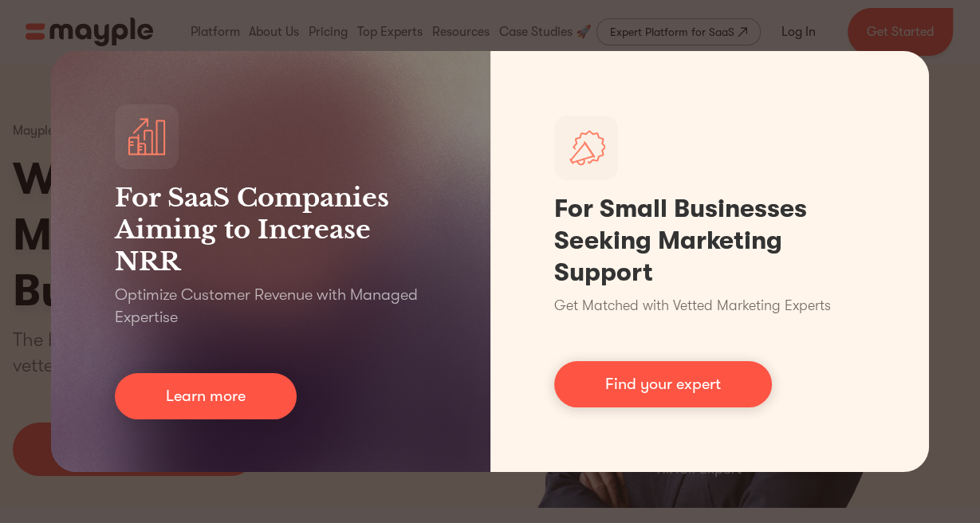  I want to click on a: Find your expert, so click(662, 384).